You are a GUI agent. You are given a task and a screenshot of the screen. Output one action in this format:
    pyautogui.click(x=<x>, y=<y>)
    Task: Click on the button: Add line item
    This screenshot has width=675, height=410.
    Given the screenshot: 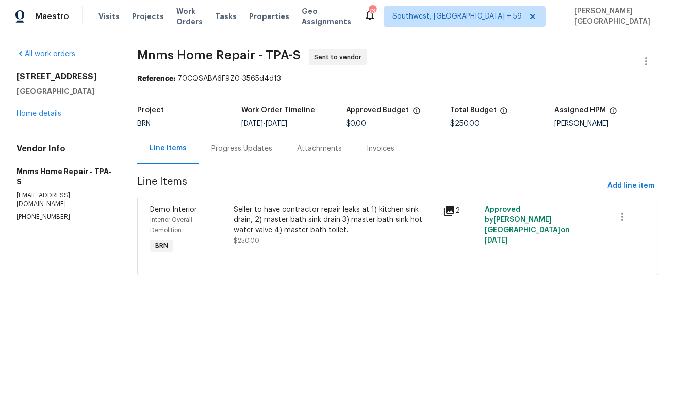 What is the action you would take?
    pyautogui.click(x=630, y=186)
    